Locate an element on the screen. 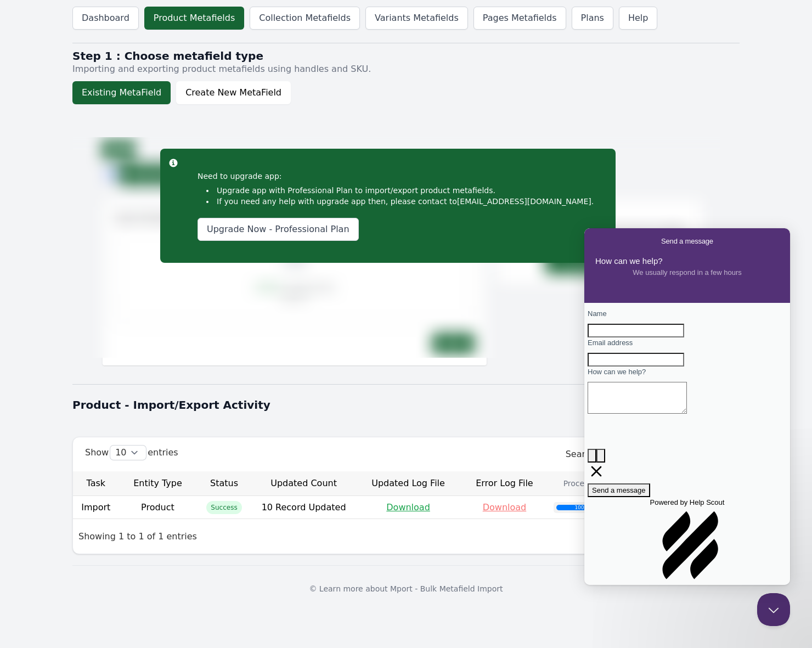  td: Product is located at coordinates (158, 507).